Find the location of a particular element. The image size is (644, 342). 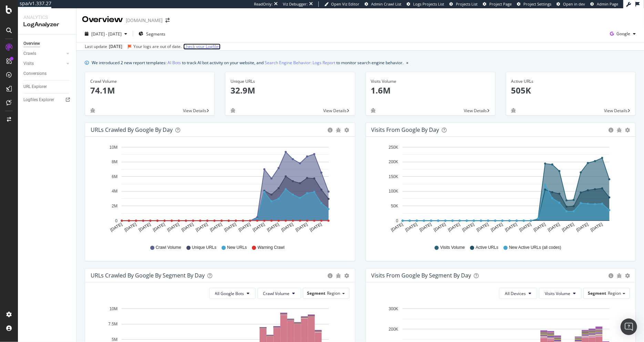

a: Open in dev is located at coordinates (571, 4).